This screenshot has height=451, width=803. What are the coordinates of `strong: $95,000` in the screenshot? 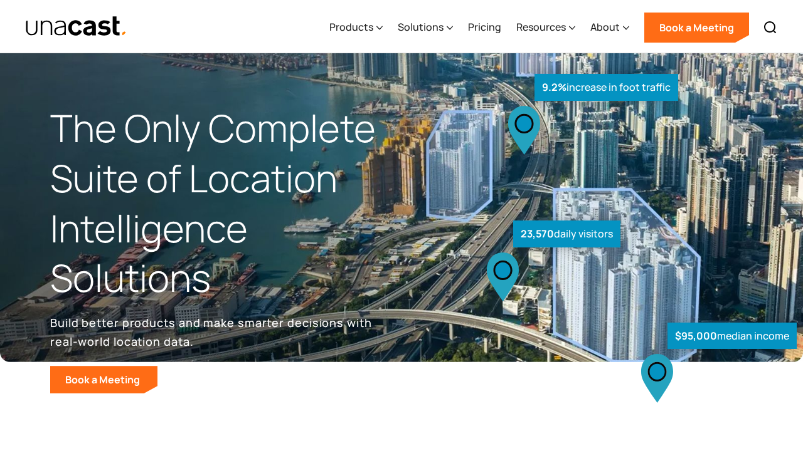 It's located at (695, 336).